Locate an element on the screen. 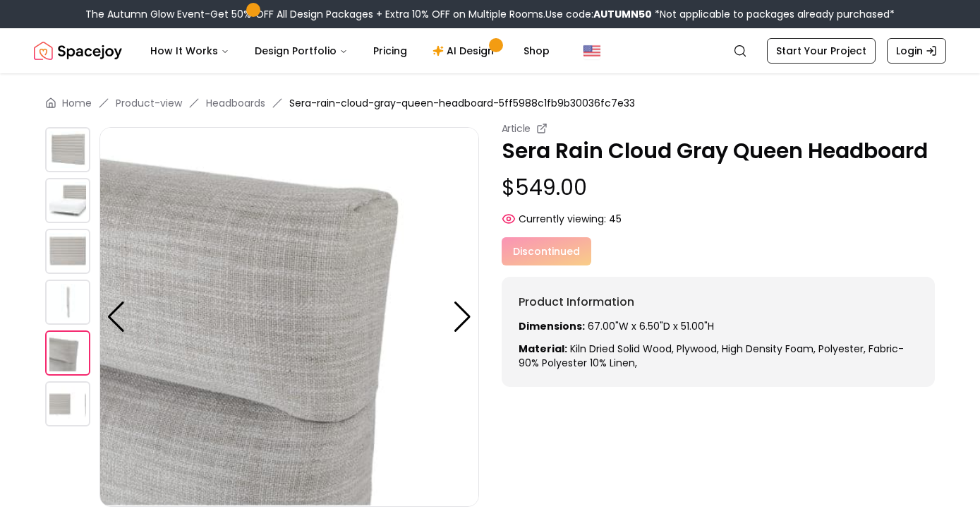 The height and width of the screenshot is (514, 980). small: Article is located at coordinates (517, 128).